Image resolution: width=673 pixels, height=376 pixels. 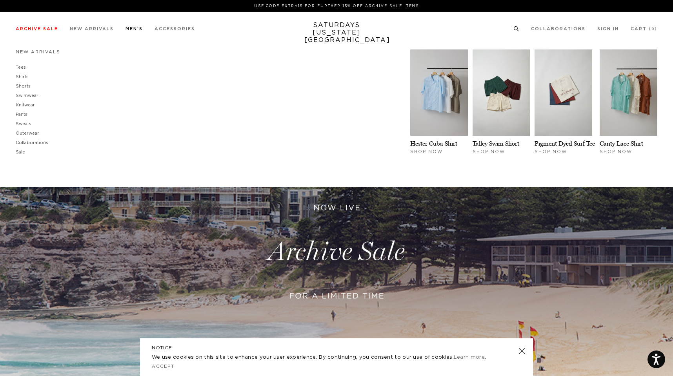 I want to click on a: Accept, so click(x=163, y=366).